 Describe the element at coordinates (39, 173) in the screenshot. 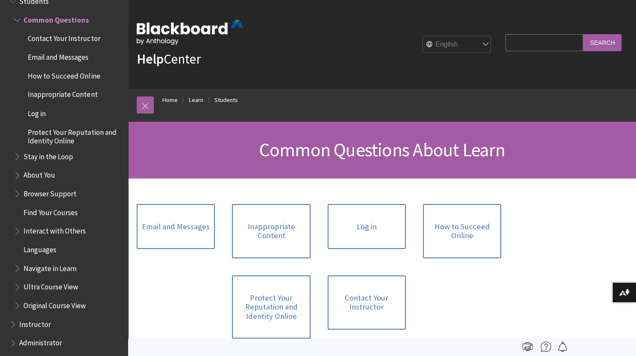

I see `span: About You` at that location.